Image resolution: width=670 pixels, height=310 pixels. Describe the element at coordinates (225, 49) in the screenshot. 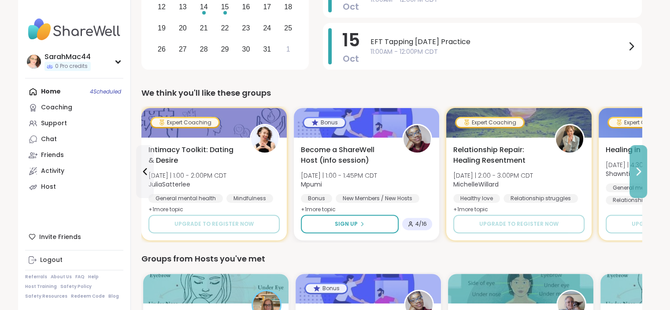

I see `div: 29` at that location.